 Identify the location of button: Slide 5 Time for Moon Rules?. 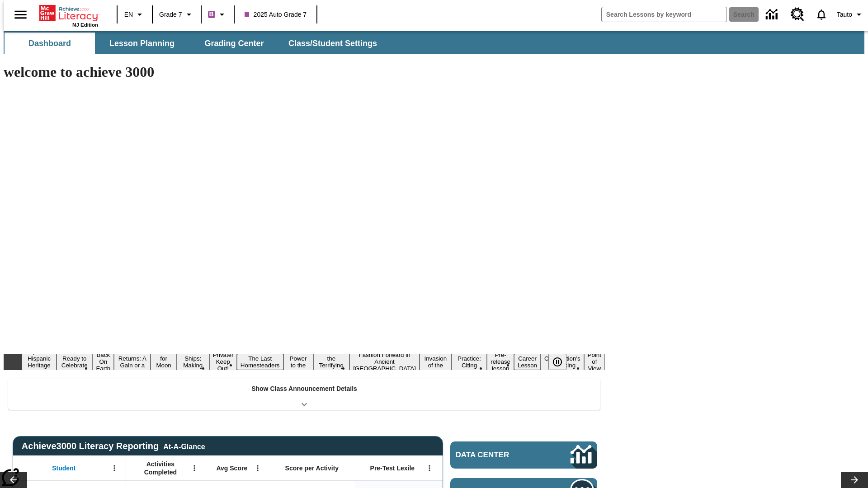
(163, 362).